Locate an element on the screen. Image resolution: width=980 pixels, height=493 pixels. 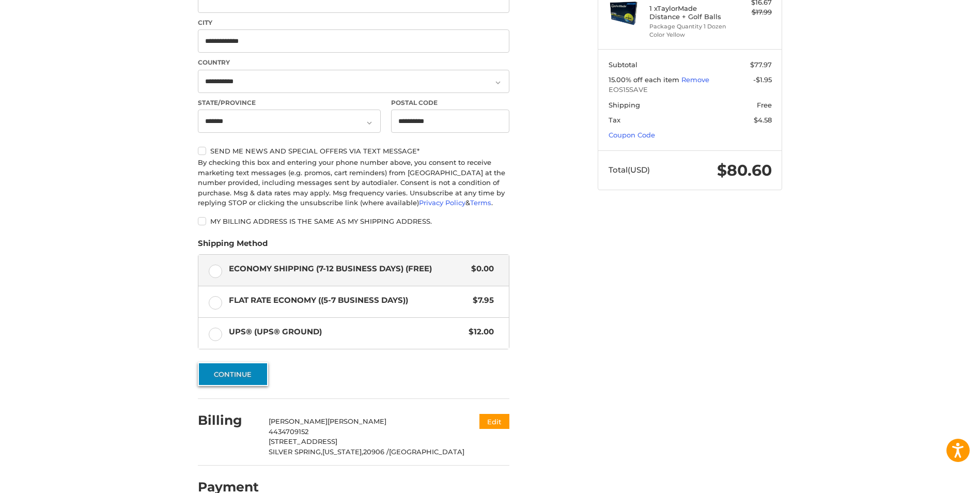
span: EOS15SAVE is located at coordinates (690, 90).